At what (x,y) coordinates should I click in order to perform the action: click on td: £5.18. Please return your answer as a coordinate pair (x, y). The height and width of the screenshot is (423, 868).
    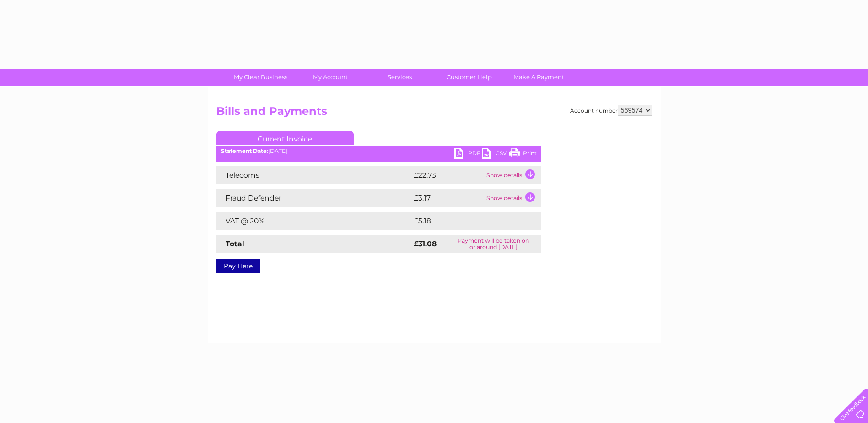
    Looking at the image, I should click on (465, 221).